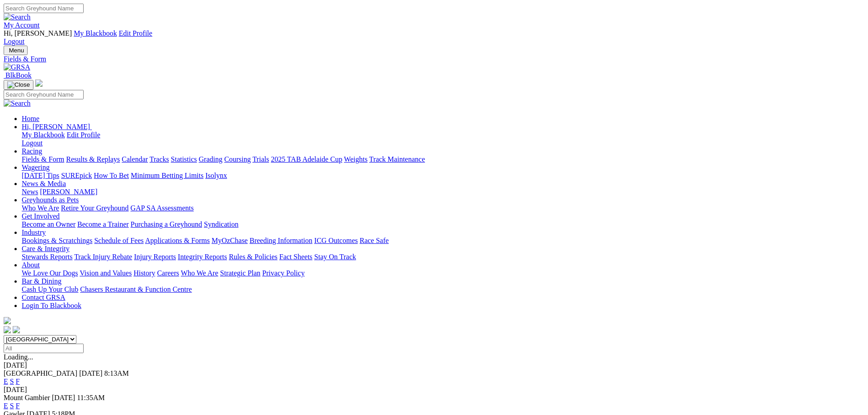  What do you see at coordinates (443, 159) in the screenshot?
I see `div: Racing` at bounding box center [443, 159].